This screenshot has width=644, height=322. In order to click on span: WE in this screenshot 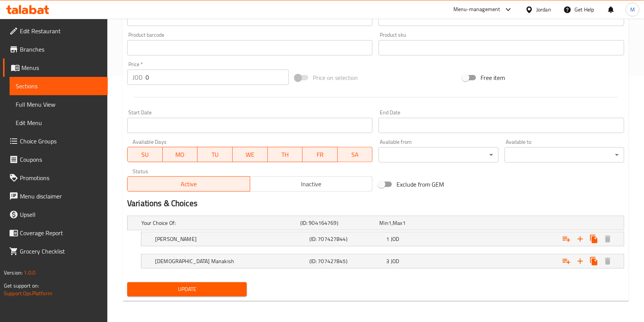, I will do `click(250, 155)`.